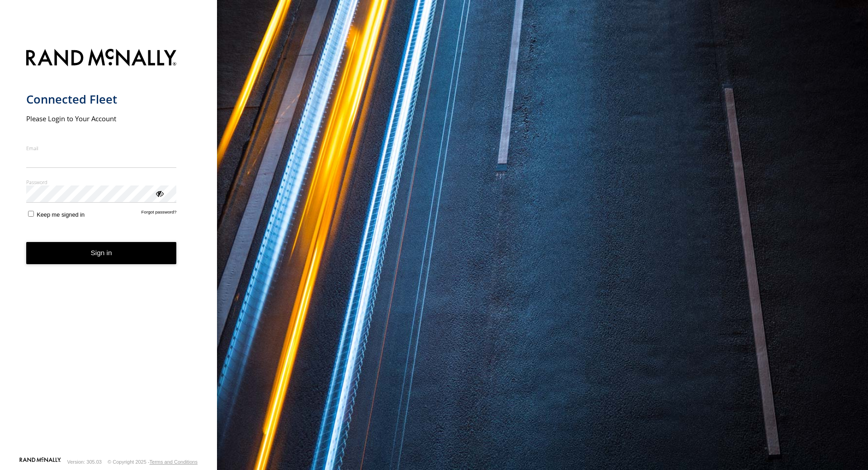 Image resolution: width=868 pixels, height=470 pixels. What do you see at coordinates (101, 99) in the screenshot?
I see `h1: Connected Fleet` at bounding box center [101, 99].